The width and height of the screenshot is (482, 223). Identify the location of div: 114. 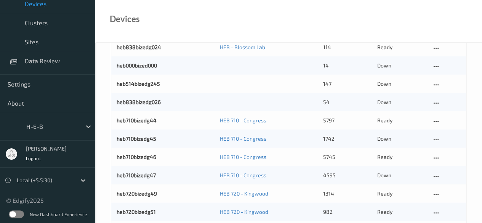
(347, 47).